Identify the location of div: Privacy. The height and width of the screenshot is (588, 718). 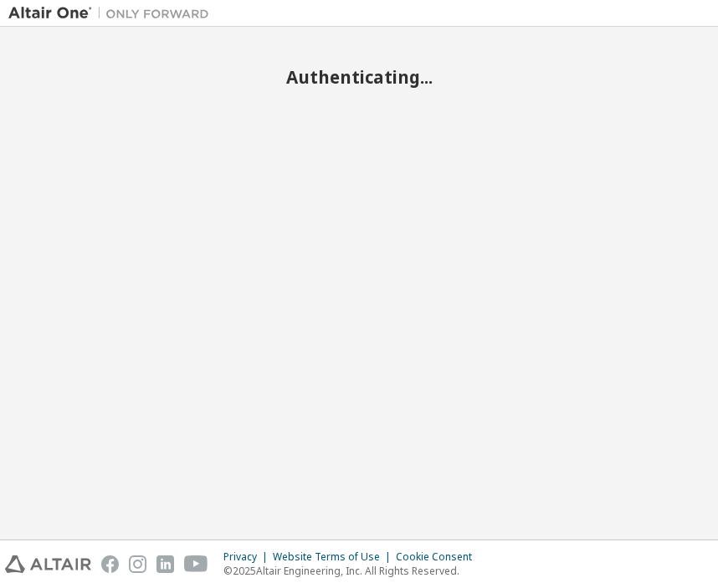
(248, 558).